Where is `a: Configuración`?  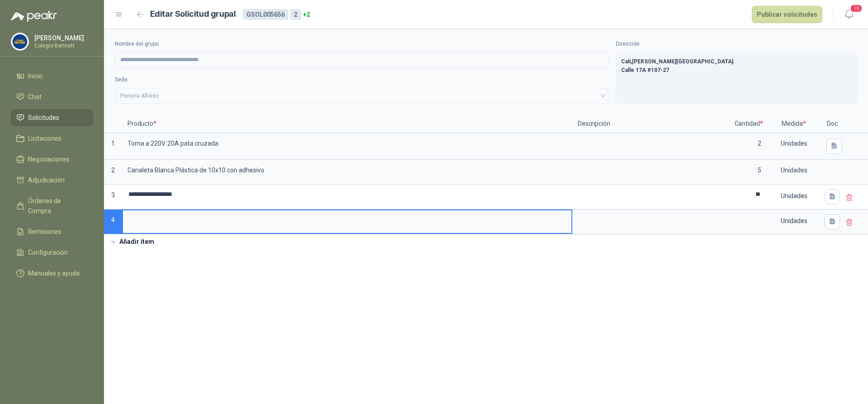 a: Configuración is located at coordinates (52, 252).